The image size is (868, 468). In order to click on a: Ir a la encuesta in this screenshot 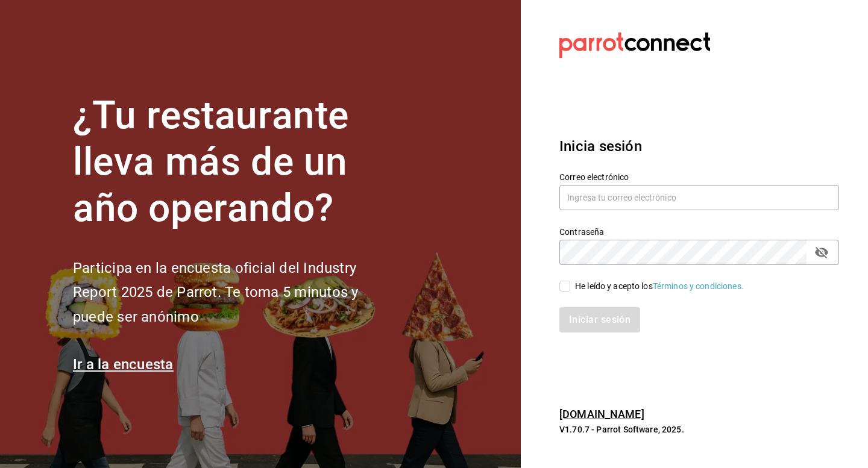, I will do `click(123, 365)`.